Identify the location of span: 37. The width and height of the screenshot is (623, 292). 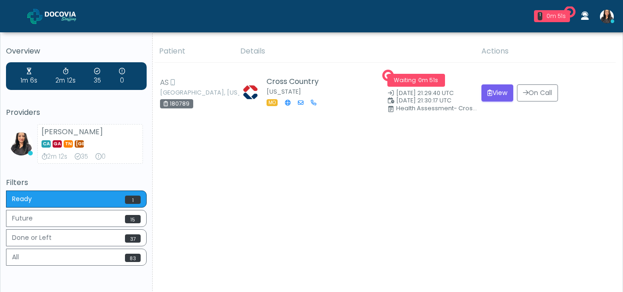
(133, 238).